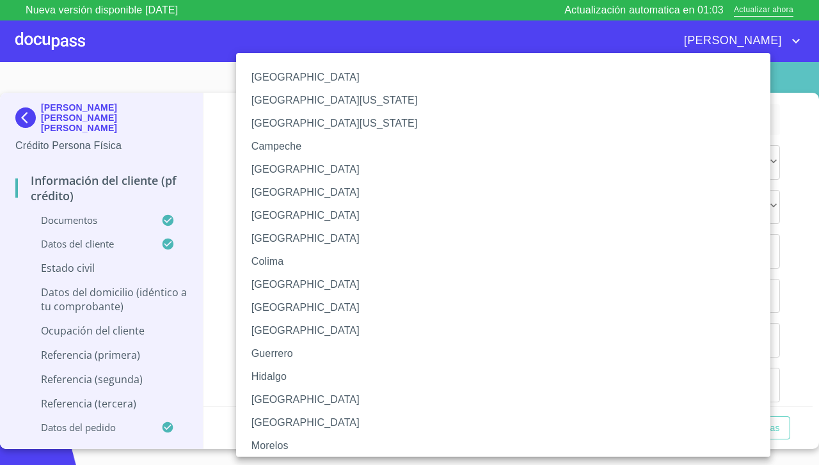 This screenshot has width=819, height=465. Describe the element at coordinates (508, 262) in the screenshot. I see `li: Colima` at that location.